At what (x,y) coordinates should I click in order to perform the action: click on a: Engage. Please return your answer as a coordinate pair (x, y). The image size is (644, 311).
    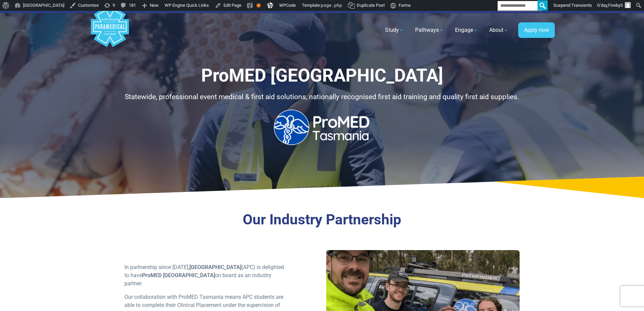
    Looking at the image, I should click on (466, 30).